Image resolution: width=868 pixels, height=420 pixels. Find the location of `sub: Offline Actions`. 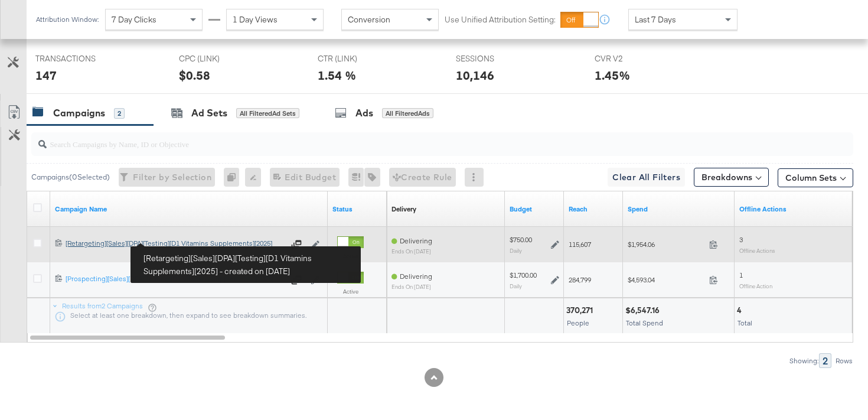

sub: Offline Actions is located at coordinates (757, 250).